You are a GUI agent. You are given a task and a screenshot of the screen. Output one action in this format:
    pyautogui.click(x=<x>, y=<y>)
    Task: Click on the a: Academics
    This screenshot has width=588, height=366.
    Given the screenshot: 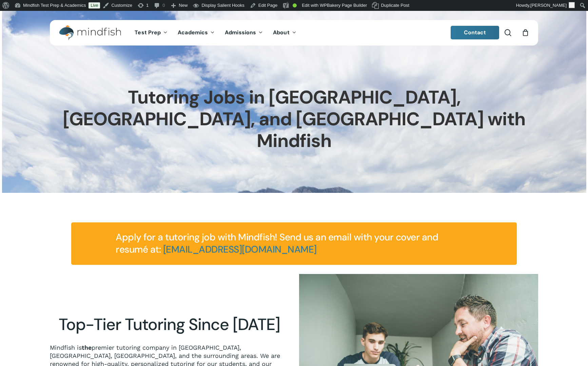 What is the action you would take?
    pyautogui.click(x=196, y=32)
    